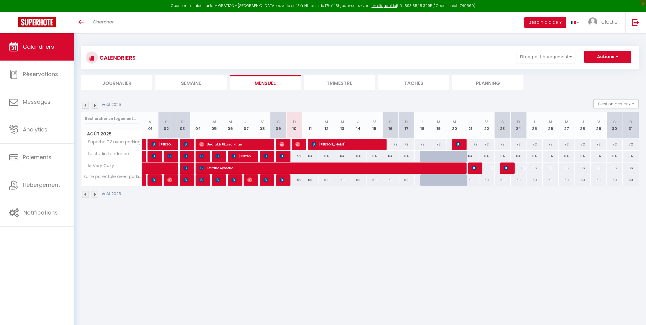 This screenshot has width=646, height=325. I want to click on span: cloue Swann, so click(154, 156).